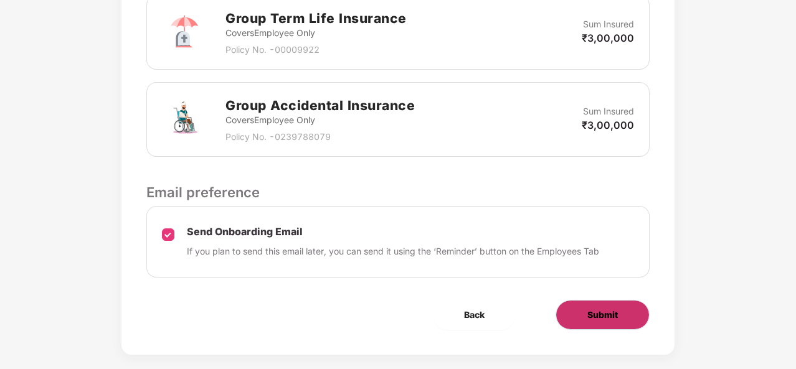  I want to click on p: Policy No. - 0239788079, so click(320, 137).